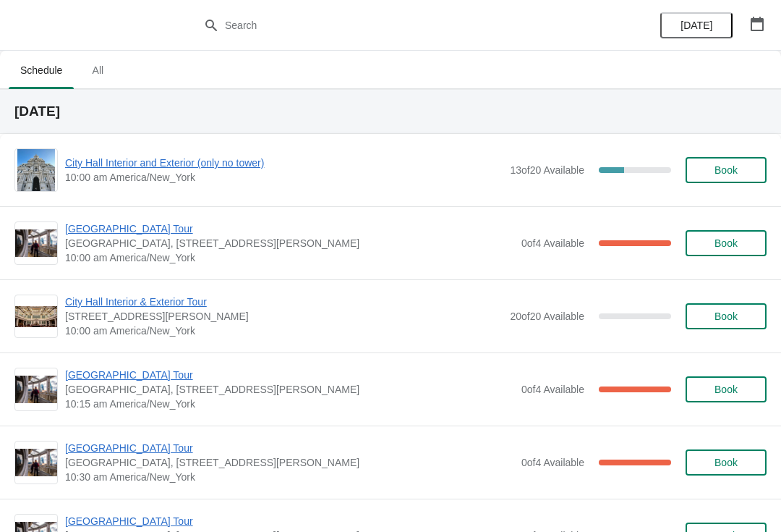  What do you see at coordinates (283, 163) in the screenshot?
I see `span: City Hall Interior and Exterior (only no tower)` at bounding box center [283, 163].